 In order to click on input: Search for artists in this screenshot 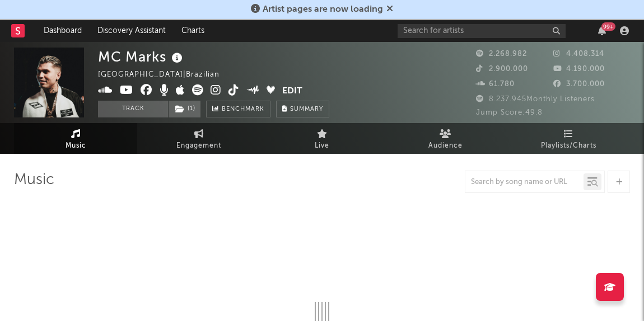, I will do `click(481, 31)`.